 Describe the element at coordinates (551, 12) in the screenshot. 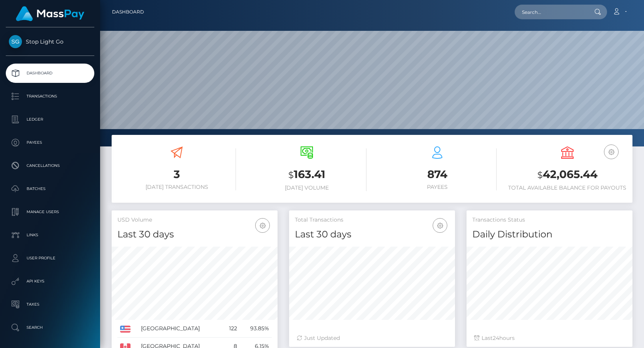

I see `input: Search...` at that location.